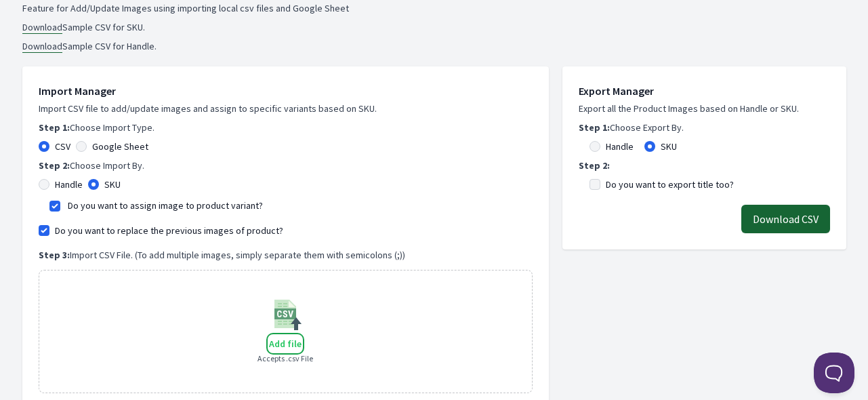 Image resolution: width=868 pixels, height=400 pixels. I want to click on p: Choose Export By., so click(704, 127).